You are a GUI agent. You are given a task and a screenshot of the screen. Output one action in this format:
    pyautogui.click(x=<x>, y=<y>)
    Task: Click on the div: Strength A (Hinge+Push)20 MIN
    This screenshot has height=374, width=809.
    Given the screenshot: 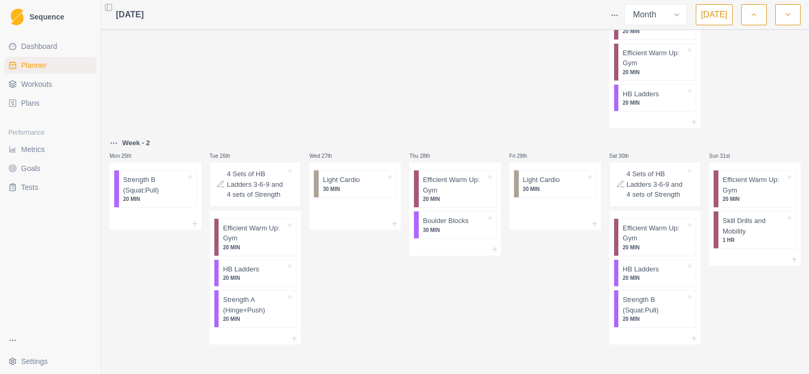 What is the action you would take?
    pyautogui.click(x=255, y=309)
    